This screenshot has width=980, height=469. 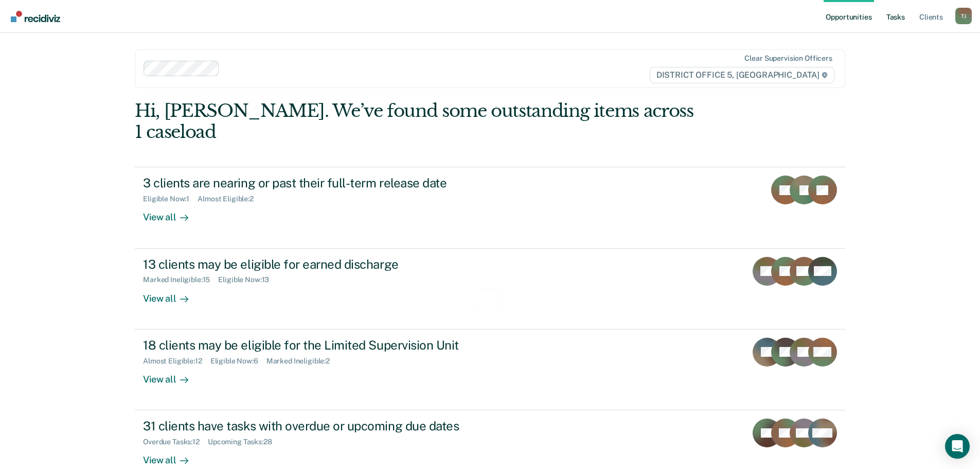 What do you see at coordinates (964, 16) in the screenshot?
I see `div: T J` at bounding box center [964, 16].